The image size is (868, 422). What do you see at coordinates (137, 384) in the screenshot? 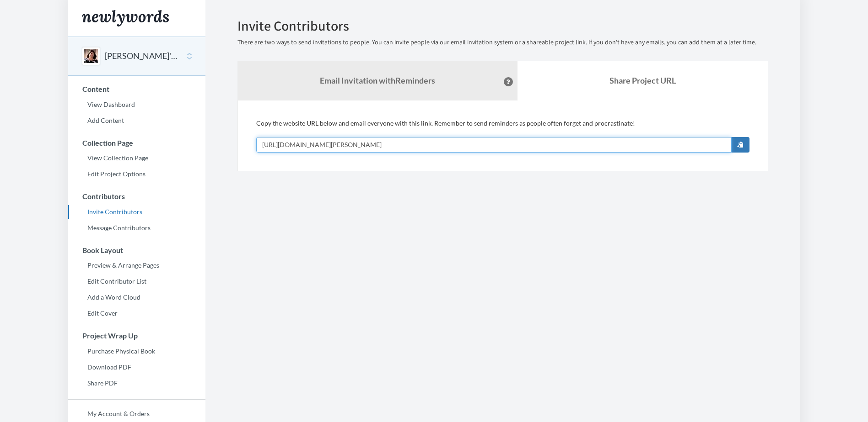
I see `a: Share PDF` at bounding box center [137, 384].